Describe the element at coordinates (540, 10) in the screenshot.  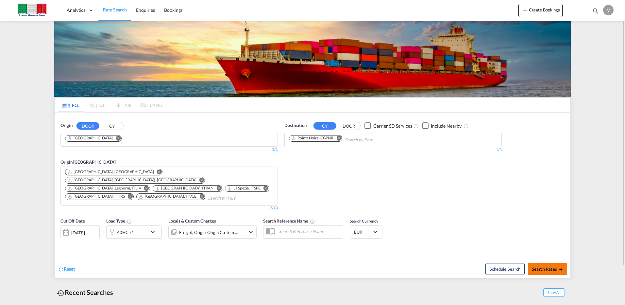
I see `button: icon-plus 400-fgCreate Bookings` at that location.